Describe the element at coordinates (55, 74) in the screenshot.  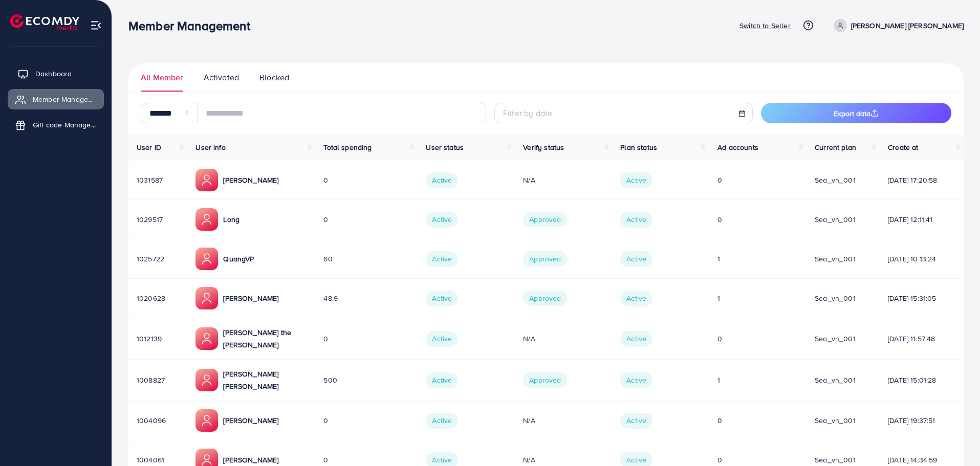
I see `a: Dashboard` at that location.